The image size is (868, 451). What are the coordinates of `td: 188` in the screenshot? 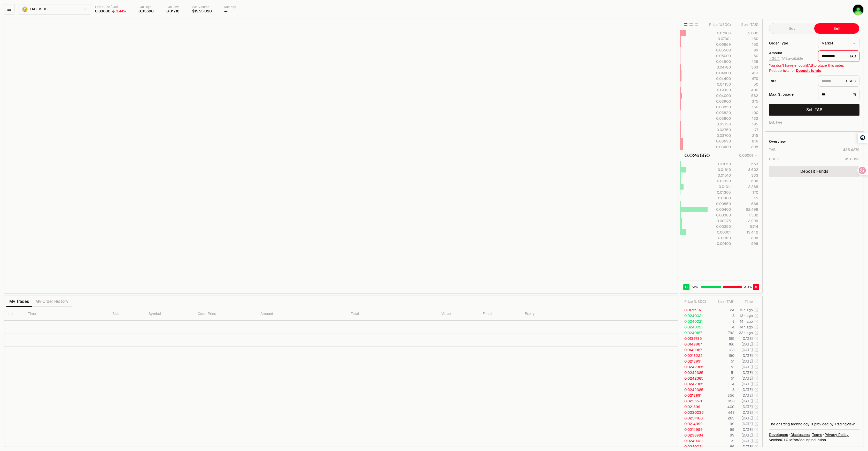 It's located at (722, 350).